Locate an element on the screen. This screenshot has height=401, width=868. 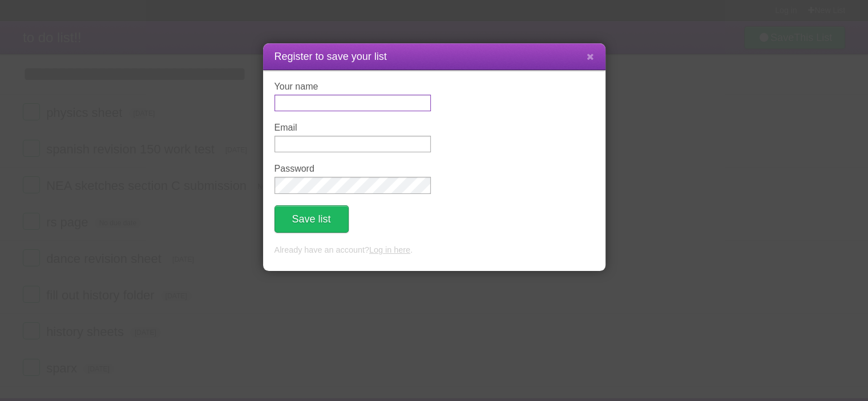
h1: Register to save your list is located at coordinates (434, 57).